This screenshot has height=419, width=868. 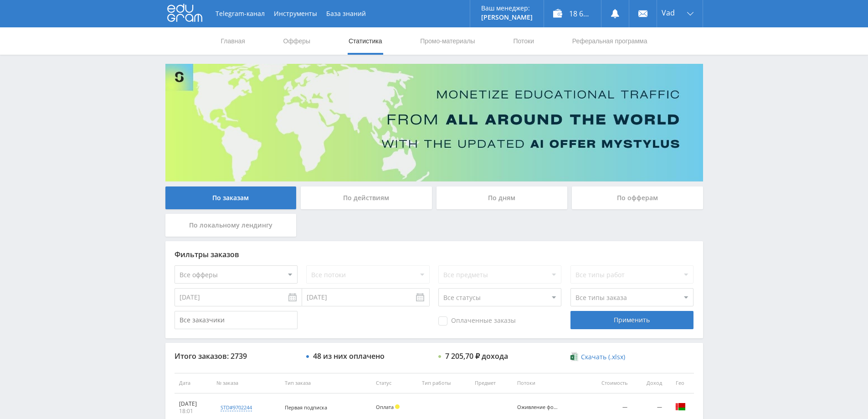 I want to click on div: По офферам, so click(x=638, y=198).